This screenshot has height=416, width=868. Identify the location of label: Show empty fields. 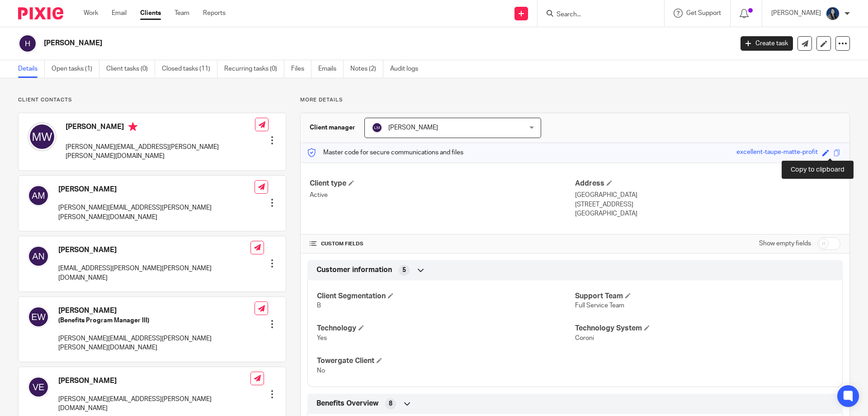
(785, 243).